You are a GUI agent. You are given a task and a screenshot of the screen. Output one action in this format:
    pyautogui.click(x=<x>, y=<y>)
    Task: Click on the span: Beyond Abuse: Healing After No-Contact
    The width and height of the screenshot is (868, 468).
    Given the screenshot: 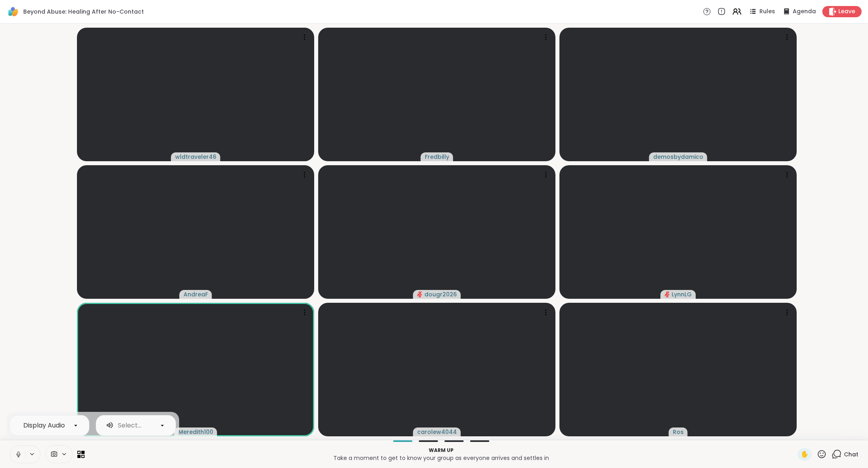 What is the action you would take?
    pyautogui.click(x=83, y=12)
    